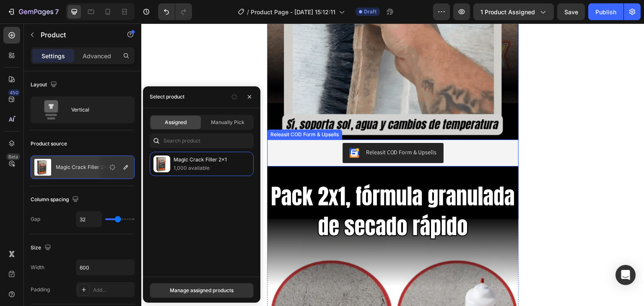 This screenshot has width=644, height=306. Describe the element at coordinates (202, 141) in the screenshot. I see `input: Search in Settings & Advanced` at that location.